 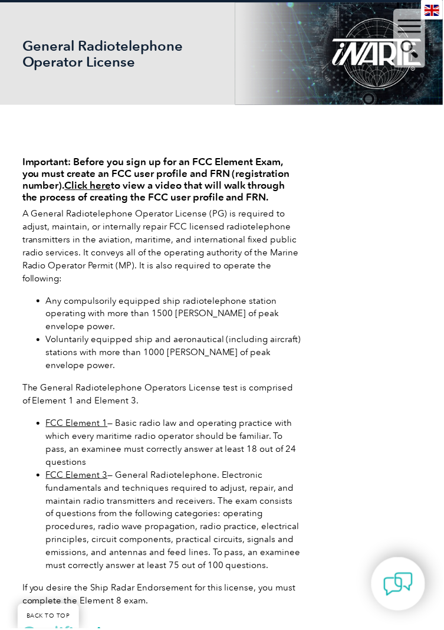 I want to click on li: Voluntarily equipped ship and aeronautical (including aircraft) stations with more than 1000 [PER..., so click(x=174, y=353).